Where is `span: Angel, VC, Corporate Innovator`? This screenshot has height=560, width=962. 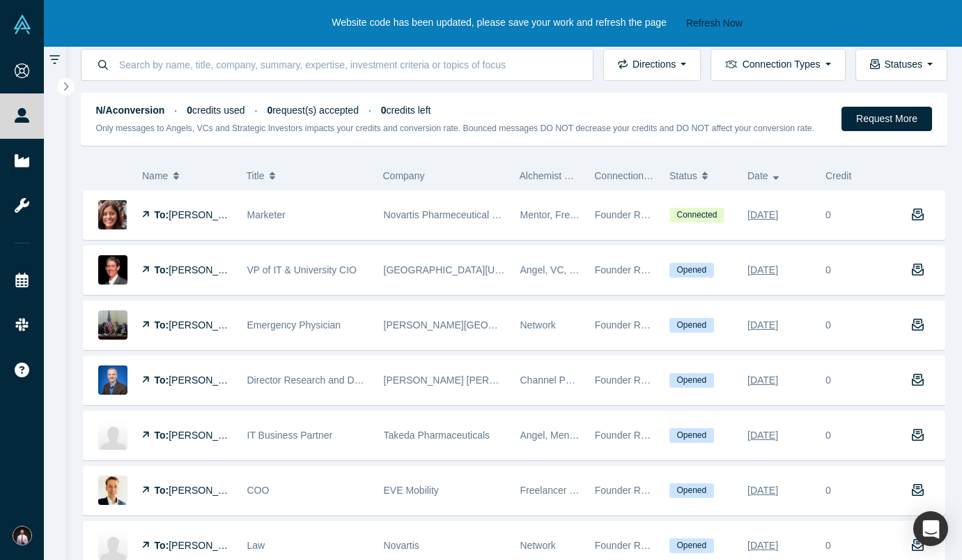
span: Angel, VC, Corporate Innovator is located at coordinates (588, 270).